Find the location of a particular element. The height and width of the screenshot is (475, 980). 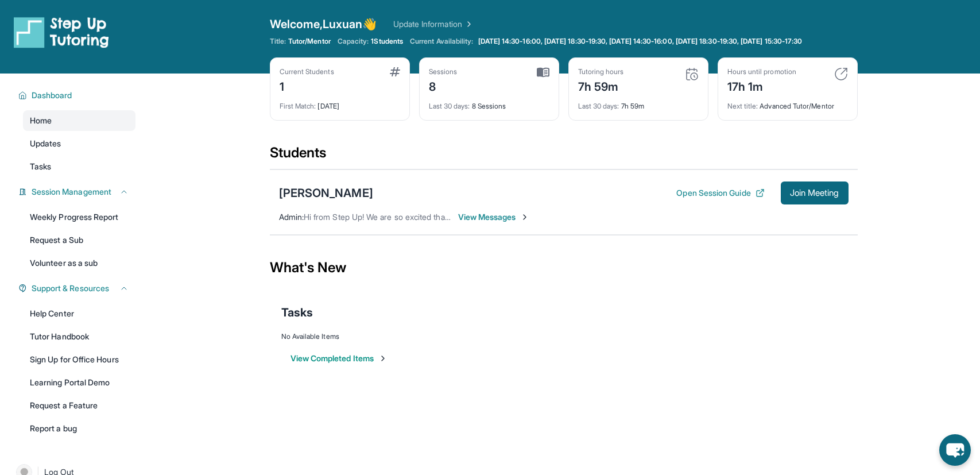

a: Home is located at coordinates (80, 120).